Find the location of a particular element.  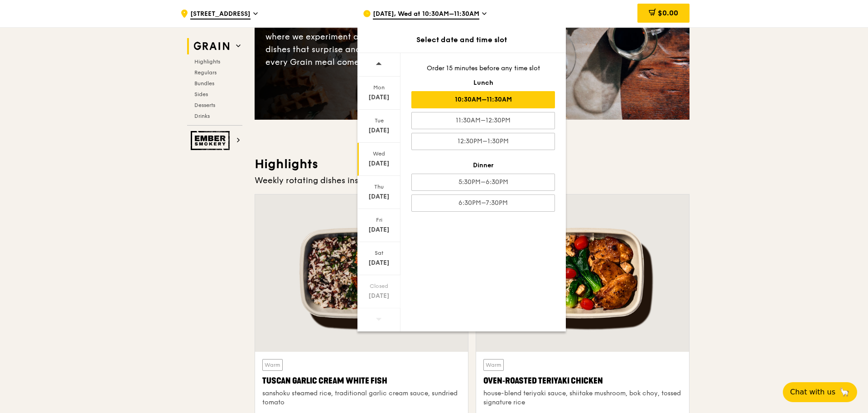

img: Ember Smokery web logo is located at coordinates (212, 140).